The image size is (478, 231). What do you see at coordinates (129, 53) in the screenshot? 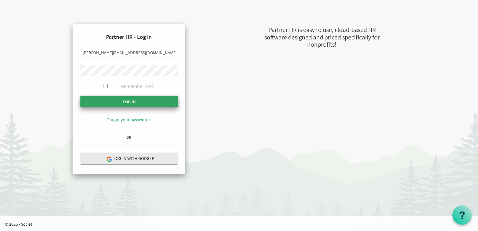
I see `input: Email` at bounding box center [129, 53].